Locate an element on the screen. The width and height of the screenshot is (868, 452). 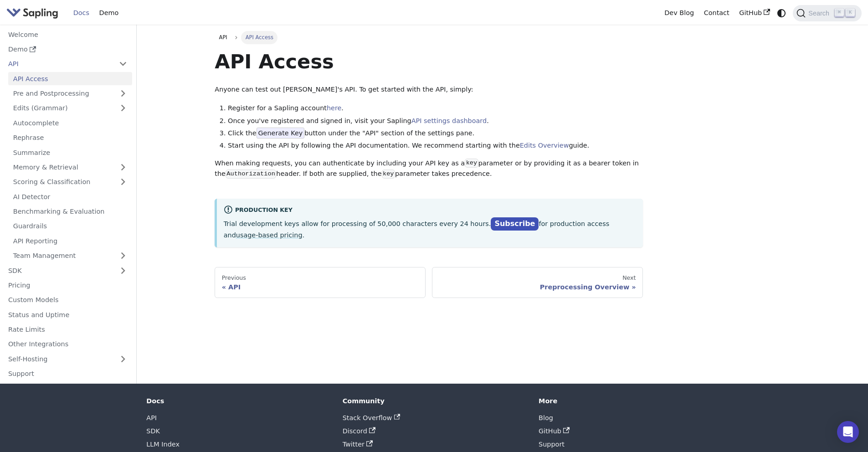
a: Team Management is located at coordinates (70, 256).